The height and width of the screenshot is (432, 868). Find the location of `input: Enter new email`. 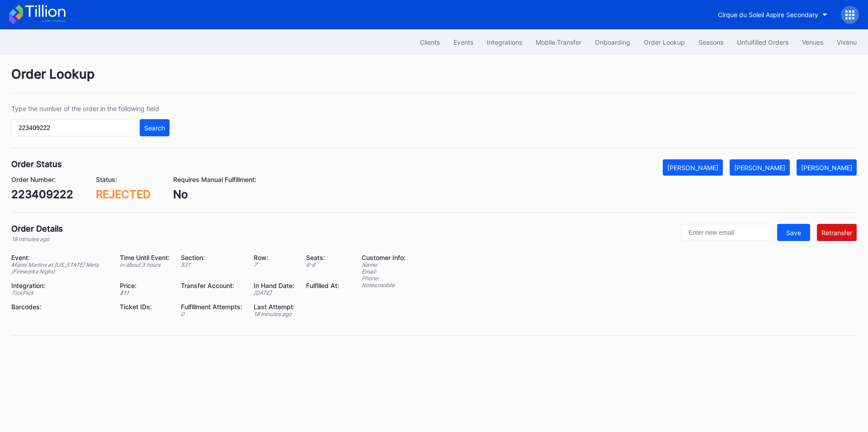

input: Enter new email is located at coordinates (728, 233).